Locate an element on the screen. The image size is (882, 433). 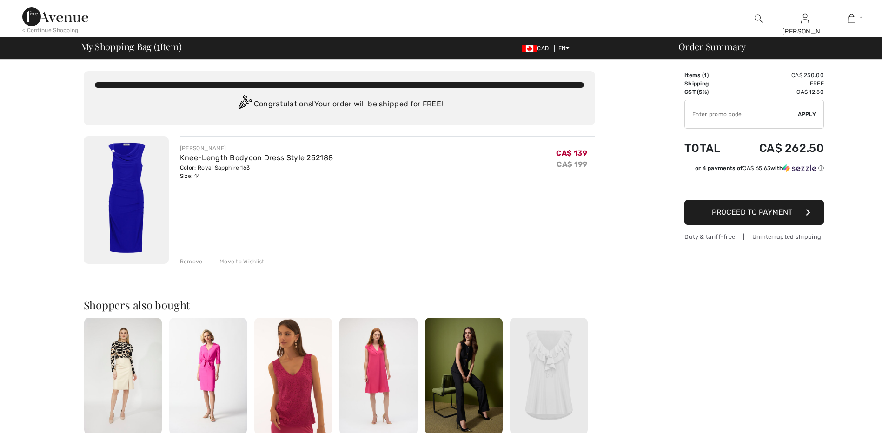
button: Proceed to Payment is located at coordinates (754, 213).